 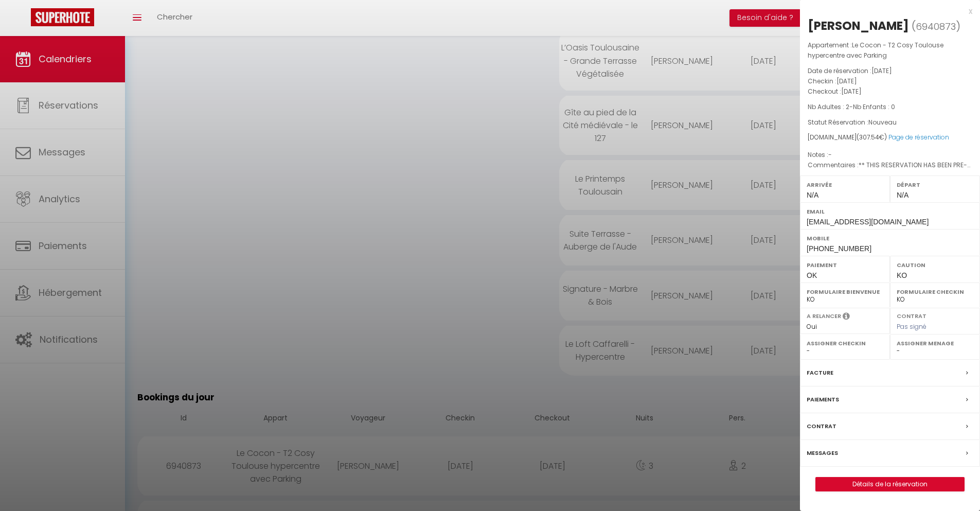 What do you see at coordinates (890, 71) in the screenshot?
I see `p: Date de réservation :` at bounding box center [890, 71].